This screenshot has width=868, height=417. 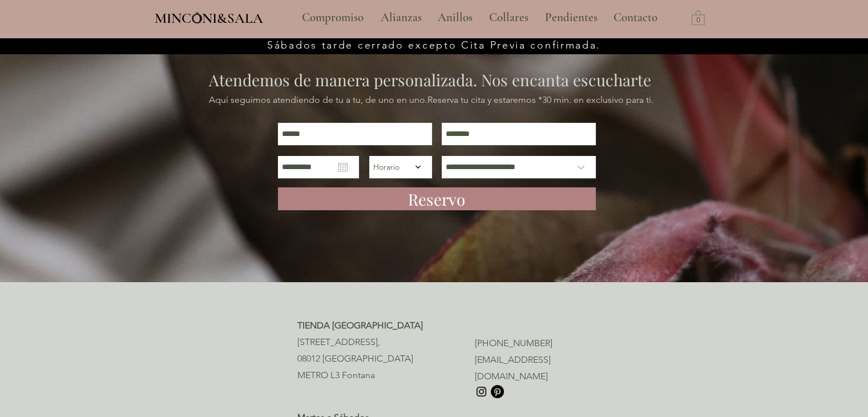 What do you see at coordinates (437, 199) in the screenshot?
I see `span: Reservo` at bounding box center [437, 199].